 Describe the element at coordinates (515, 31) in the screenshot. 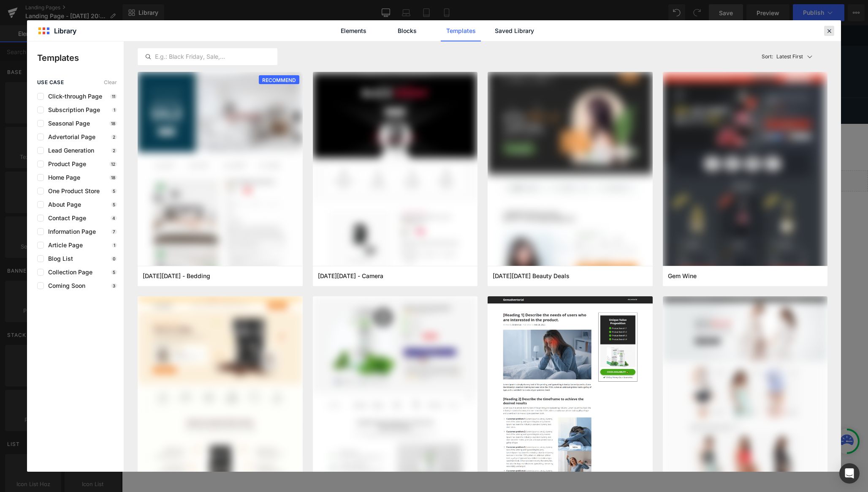

I see `a: Saved Library` at that location.